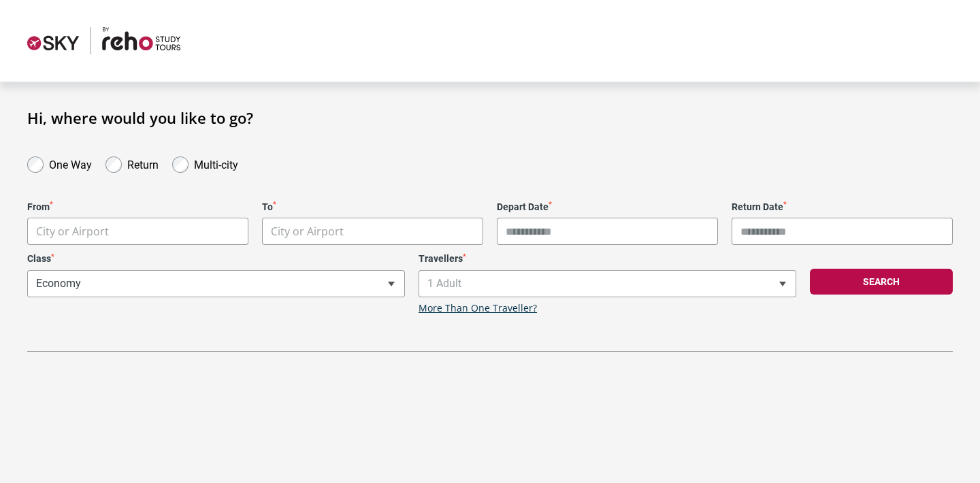  I want to click on label: Return Date, so click(842, 207).